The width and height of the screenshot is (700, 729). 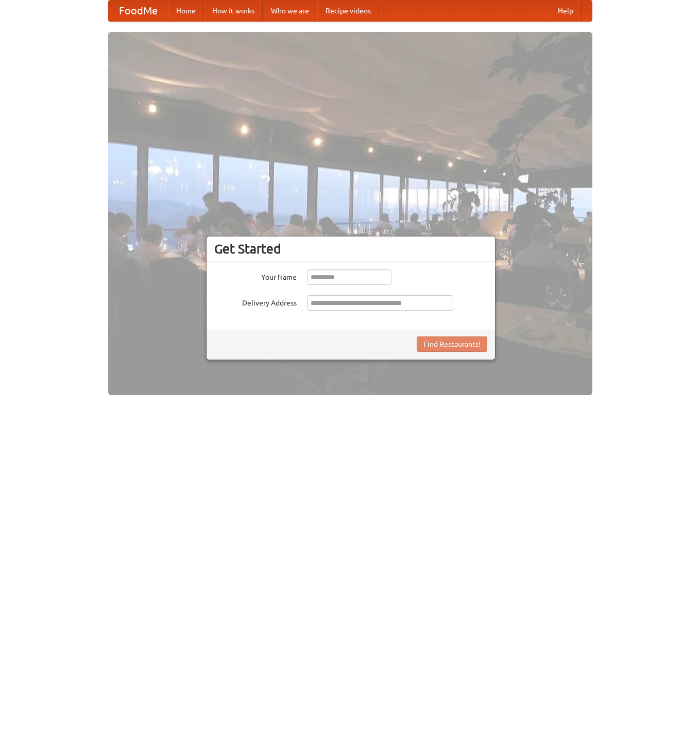 I want to click on a: FoodMe, so click(x=138, y=11).